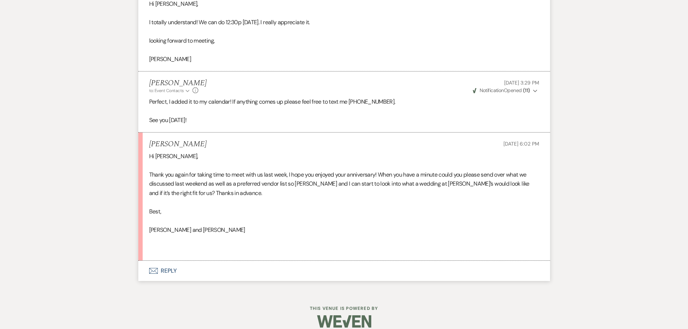 The width and height of the screenshot is (688, 329). Describe the element at coordinates (344, 271) in the screenshot. I see `button: Reply` at that location.